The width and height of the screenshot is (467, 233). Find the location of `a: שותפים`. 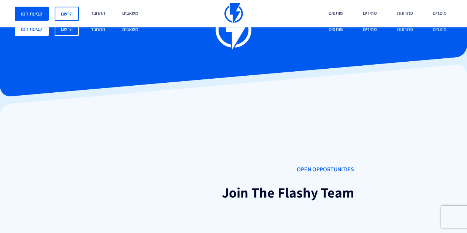

a: שותפים is located at coordinates (336, 30).